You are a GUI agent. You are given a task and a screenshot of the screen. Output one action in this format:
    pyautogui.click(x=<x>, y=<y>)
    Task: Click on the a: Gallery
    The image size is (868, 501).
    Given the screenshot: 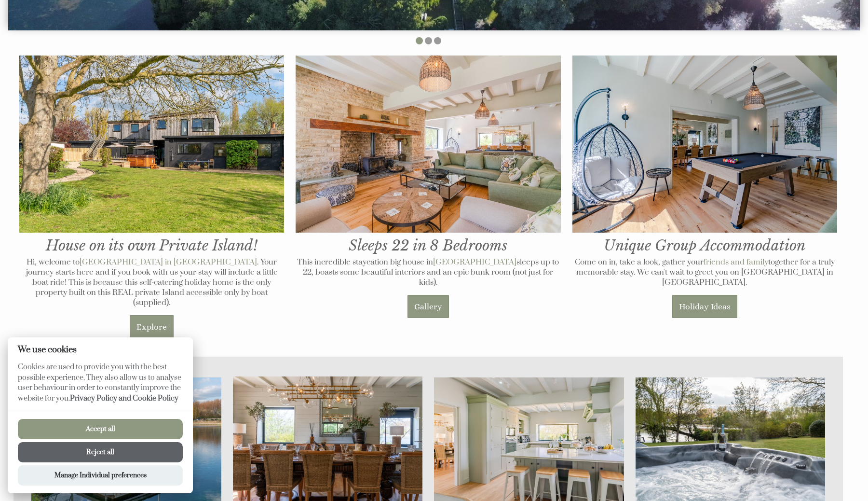 What is the action you would take?
    pyautogui.click(x=428, y=306)
    